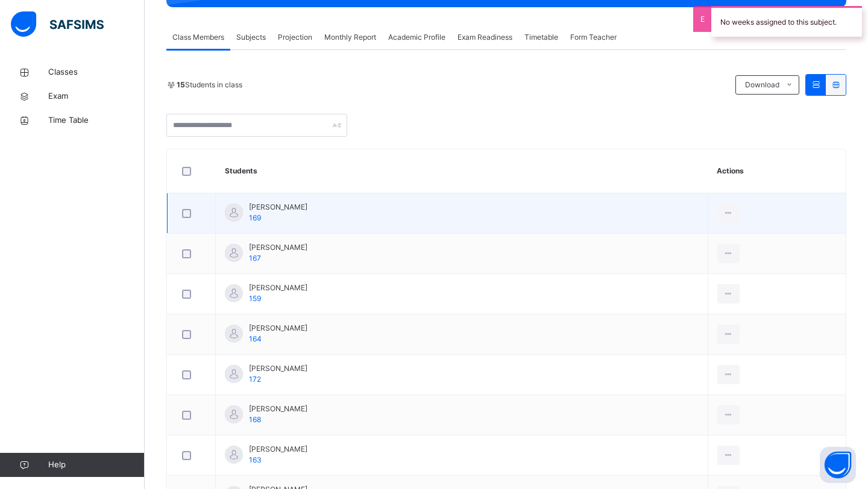 The image size is (868, 489). What do you see at coordinates (295, 38) in the screenshot?
I see `span: Projection` at bounding box center [295, 38].